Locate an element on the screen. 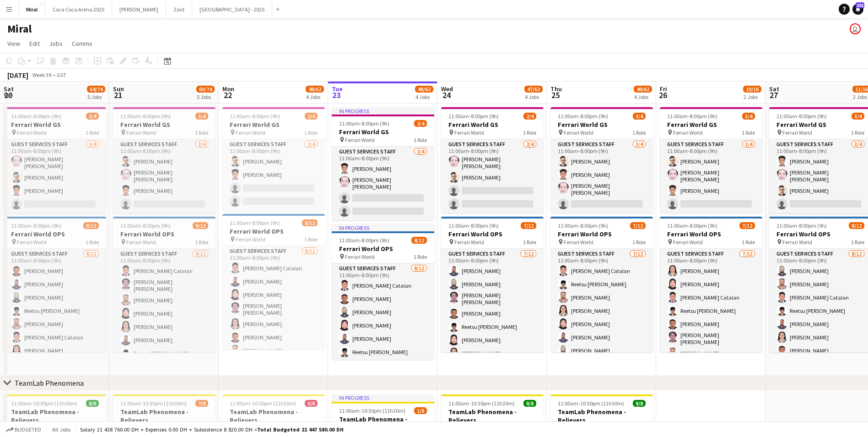 The height and width of the screenshot is (437, 868). span: 22 is located at coordinates (227, 95).